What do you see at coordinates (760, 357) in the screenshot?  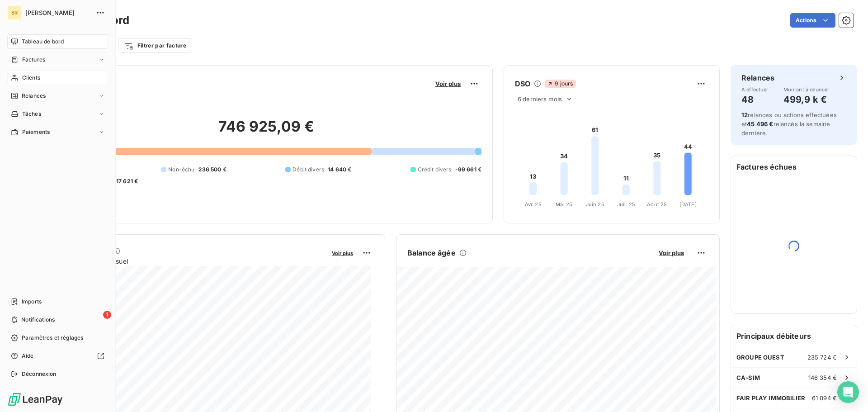 I see `span: GROUPE OUEST` at bounding box center [760, 357].